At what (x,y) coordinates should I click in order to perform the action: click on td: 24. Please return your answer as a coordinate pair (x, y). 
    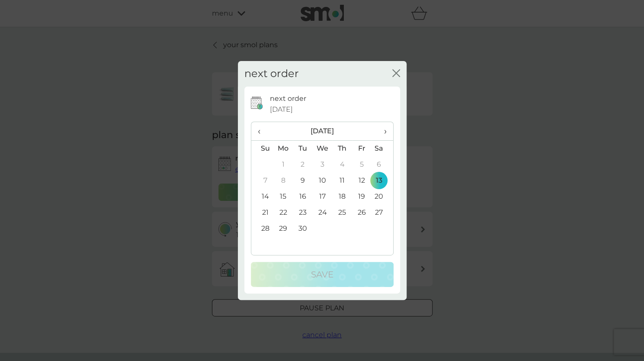
    Looking at the image, I should click on (322, 213).